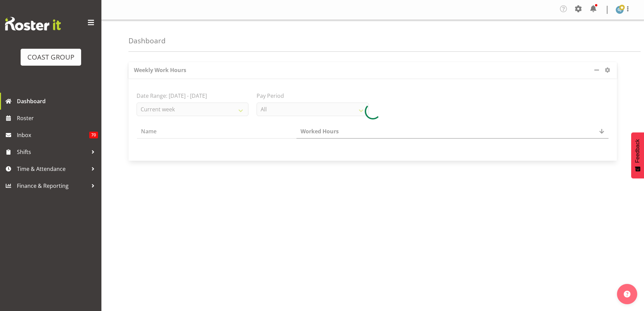 The width and height of the screenshot is (644, 311). I want to click on span: Time & Attendance, so click(52, 169).